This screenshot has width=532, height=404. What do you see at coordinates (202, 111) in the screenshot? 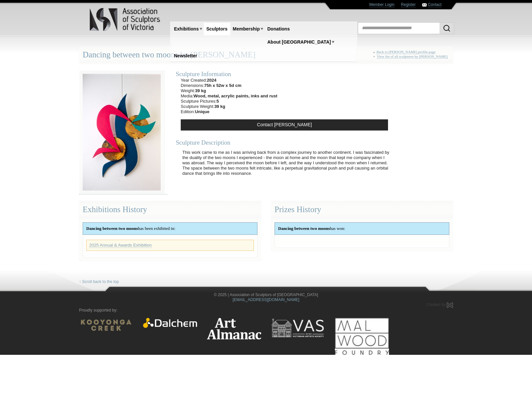
I see `strong: Unique` at bounding box center [202, 111].